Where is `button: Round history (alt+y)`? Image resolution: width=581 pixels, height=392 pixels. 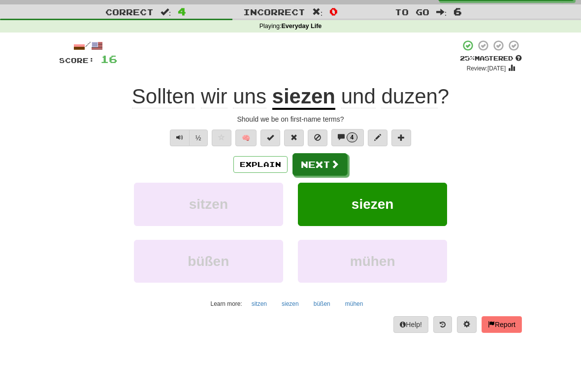
button: Round history (alt+y) is located at coordinates (443, 325).